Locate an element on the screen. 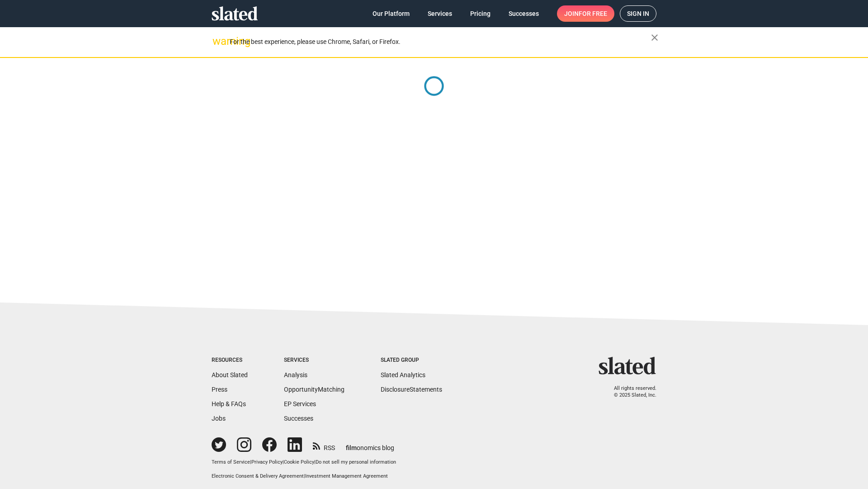 This screenshot has height=489, width=868. a: Sign in is located at coordinates (638, 14).